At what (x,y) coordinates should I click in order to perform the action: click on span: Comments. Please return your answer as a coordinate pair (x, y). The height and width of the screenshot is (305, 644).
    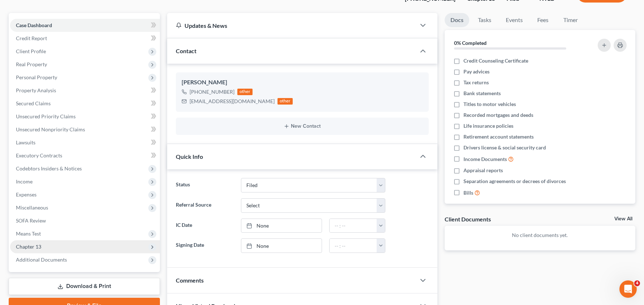
    Looking at the image, I should click on (189, 280).